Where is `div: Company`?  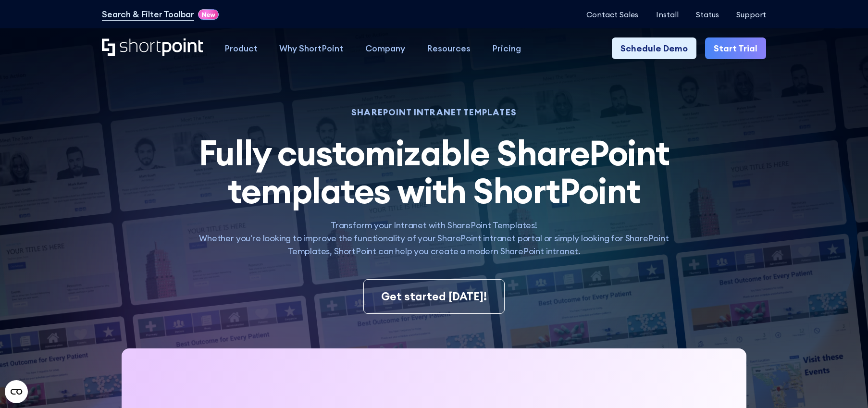 div: Company is located at coordinates (385, 48).